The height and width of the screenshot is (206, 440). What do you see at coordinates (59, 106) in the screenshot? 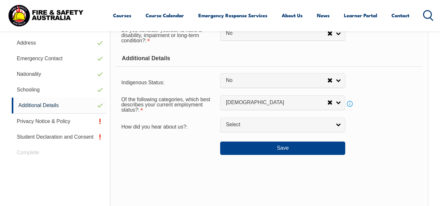
I see `a: Additional Details` at bounding box center [59, 106].